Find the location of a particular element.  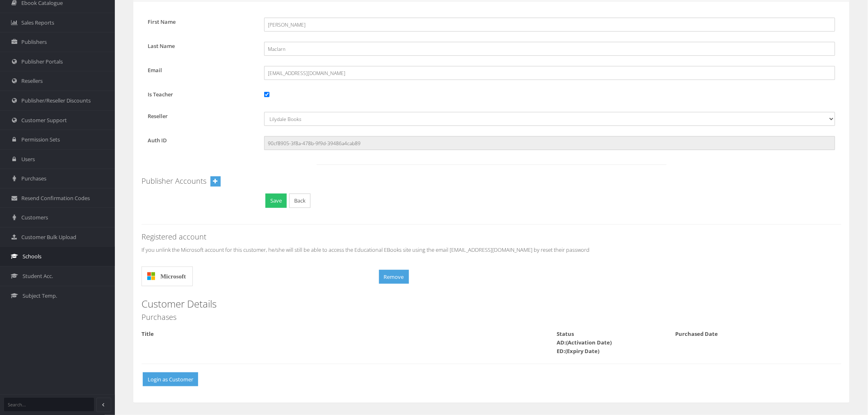

div: Title is located at coordinates (283, 334).